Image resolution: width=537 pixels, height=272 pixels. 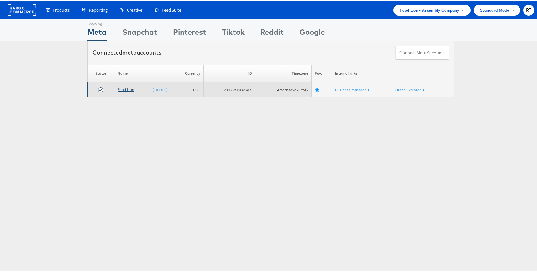 I want to click on th: Currency, so click(x=187, y=72).